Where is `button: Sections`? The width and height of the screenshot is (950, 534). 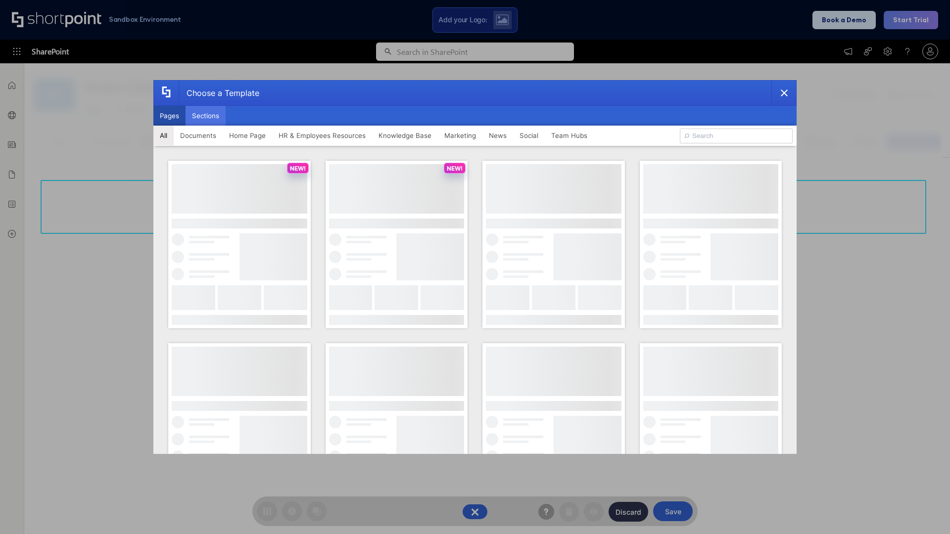 button: Sections is located at coordinates (205, 116).